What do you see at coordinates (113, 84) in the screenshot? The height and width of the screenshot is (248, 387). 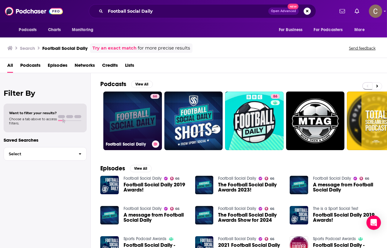 I see `h2: Podcasts` at bounding box center [113, 84].